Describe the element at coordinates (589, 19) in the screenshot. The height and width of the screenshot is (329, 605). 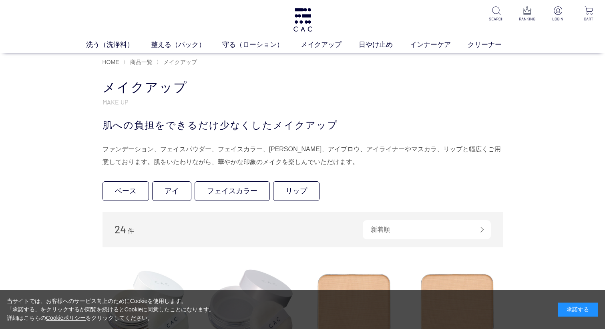
I see `p: CART` at that location.